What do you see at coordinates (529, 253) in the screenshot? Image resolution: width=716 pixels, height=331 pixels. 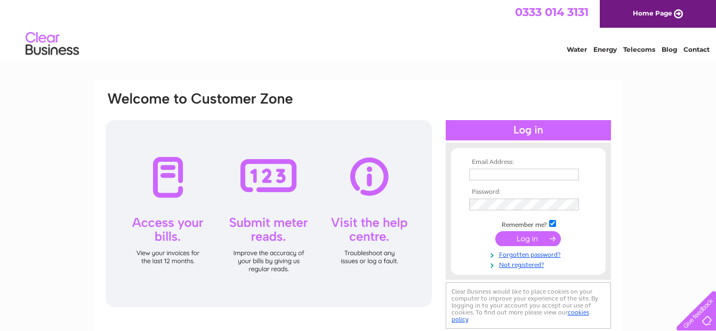 I see `a: Forgotten password?` at bounding box center [529, 253].